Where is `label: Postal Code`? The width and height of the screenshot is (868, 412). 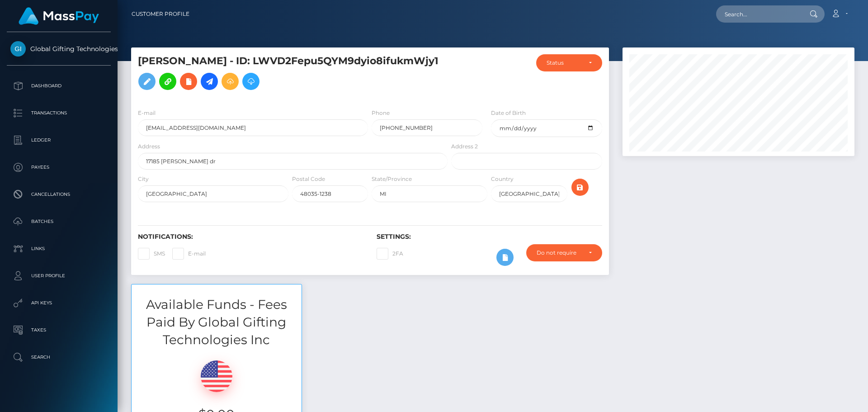 label: Postal Code is located at coordinates (309, 179).